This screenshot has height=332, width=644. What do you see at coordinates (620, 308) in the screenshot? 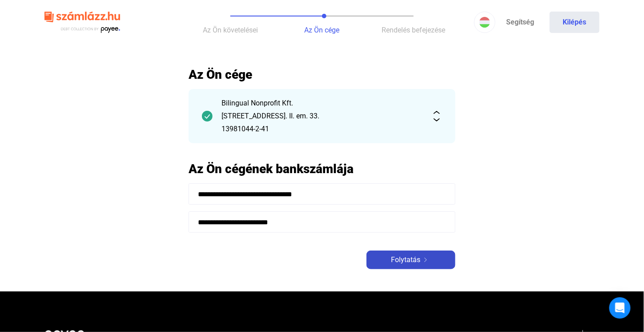
I see `div: Open Intercom Messenger` at bounding box center [620, 308].